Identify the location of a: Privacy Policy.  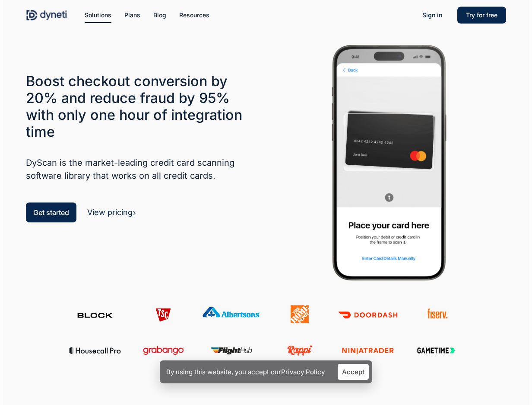
(303, 371).